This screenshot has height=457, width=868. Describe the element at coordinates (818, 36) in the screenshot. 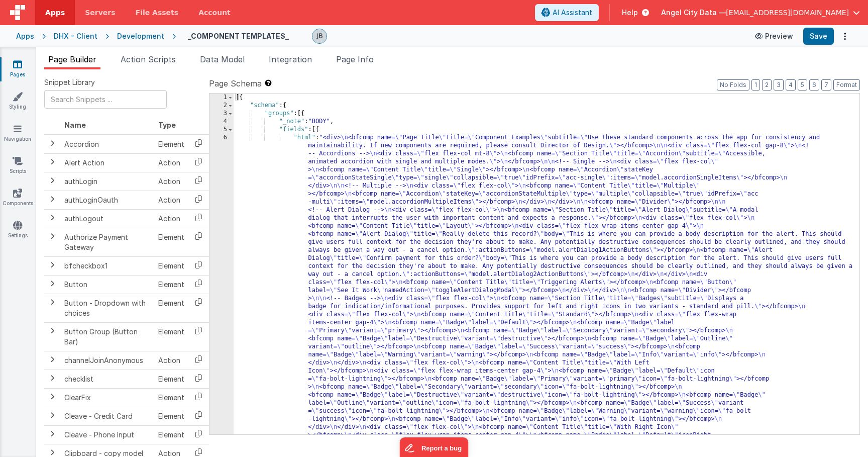

I see `button: Save` at that location.